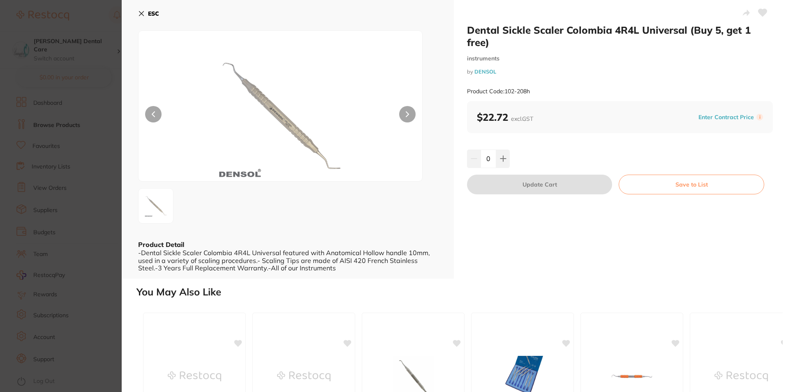  Describe the element at coordinates (485, 71) in the screenshot. I see `a: DENSOL` at that location.